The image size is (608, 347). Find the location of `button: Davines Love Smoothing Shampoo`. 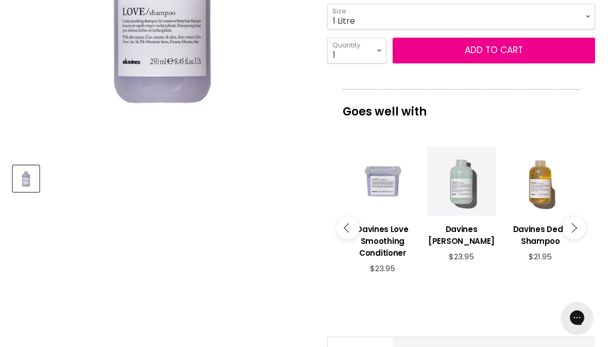

button: Davines Love Smoothing Shampoo is located at coordinates (26, 178).